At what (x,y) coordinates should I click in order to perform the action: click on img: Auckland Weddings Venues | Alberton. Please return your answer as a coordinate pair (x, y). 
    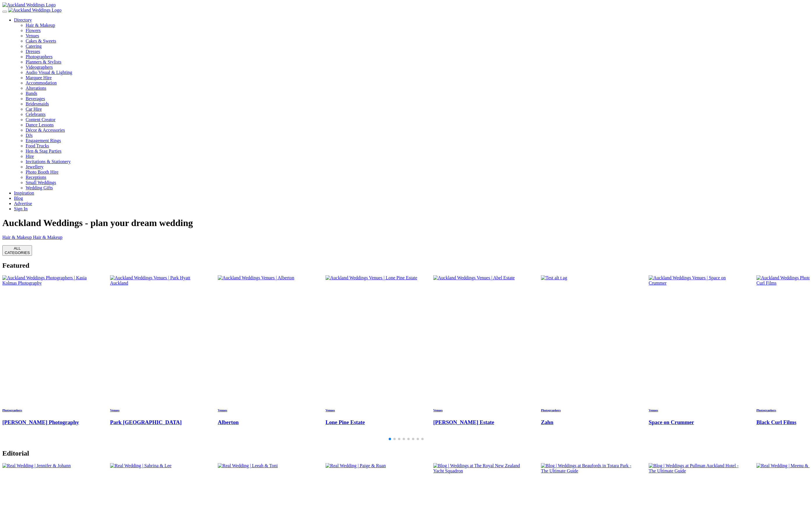
    Looking at the image, I should click on (255, 278).